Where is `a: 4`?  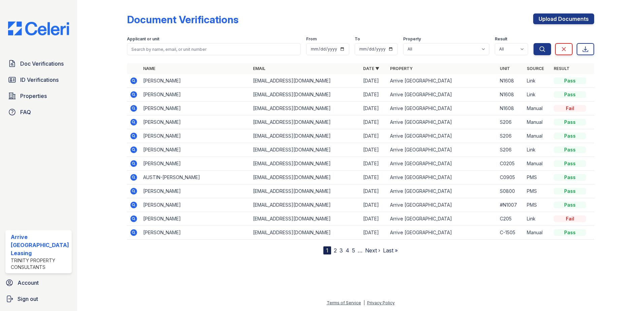
a: 4 is located at coordinates (347, 251).